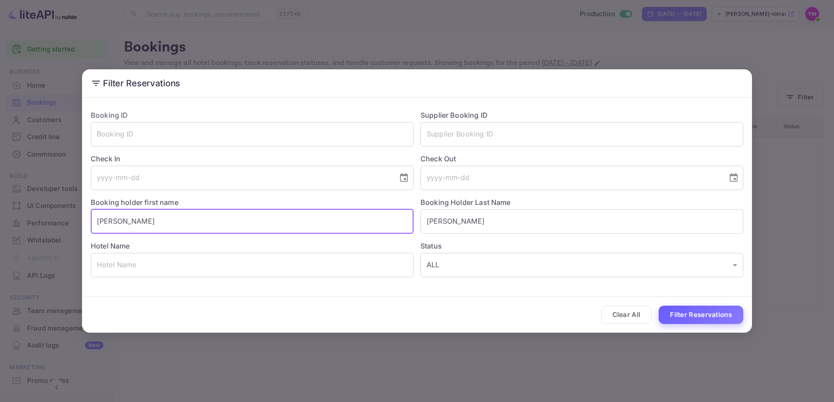 This screenshot has width=834, height=402. What do you see at coordinates (252, 159) in the screenshot?
I see `label: Check In` at bounding box center [252, 159].